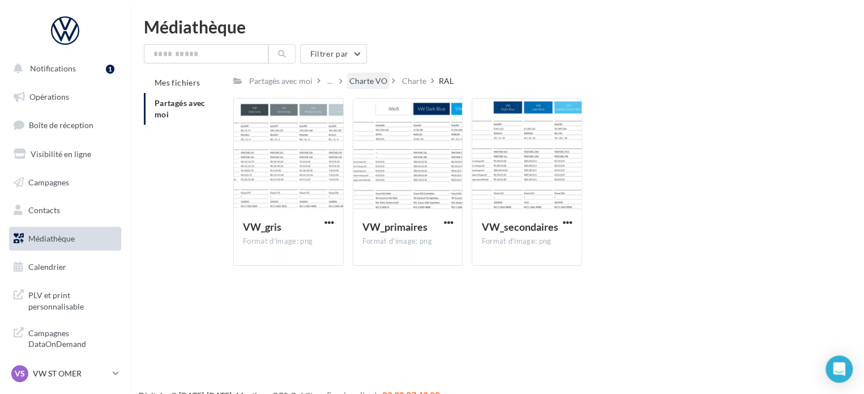  What do you see at coordinates (180, 108) in the screenshot?
I see `span: Partagés avec moi` at bounding box center [180, 108].